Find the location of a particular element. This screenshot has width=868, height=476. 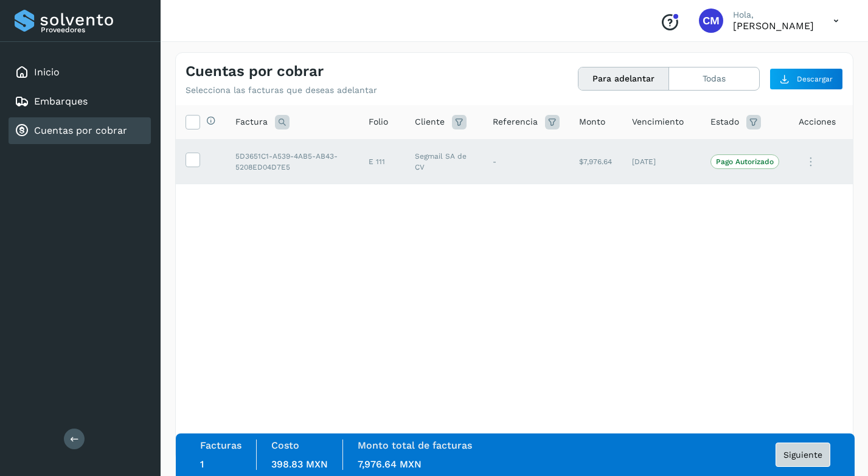

span: Referencia is located at coordinates (514, 122).